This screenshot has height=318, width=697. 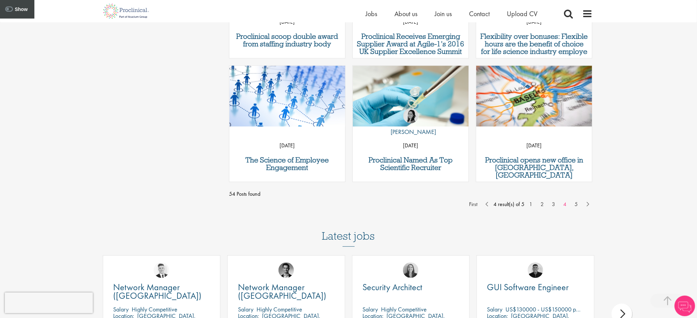 I want to click on a: 1, so click(x=531, y=205).